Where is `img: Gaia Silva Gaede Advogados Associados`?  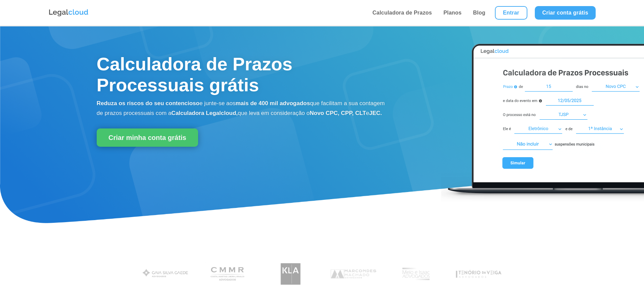 img: Gaia Silva Gaede Advogados Associados is located at coordinates (165, 273).